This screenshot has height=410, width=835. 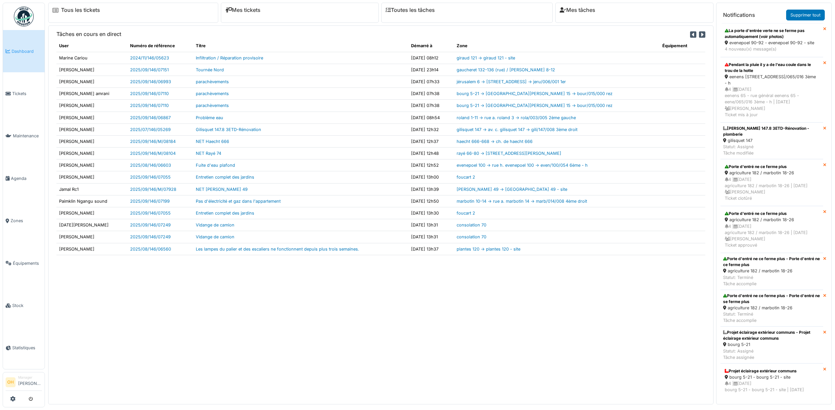 What do you see at coordinates (772, 336) in the screenshot?
I see `div: Projet éclairage extérieur communs - Projet éclairage extérieur communs` at bounding box center [772, 336].